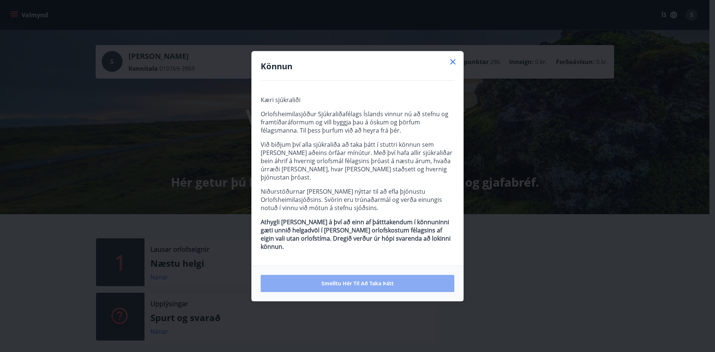 The width and height of the screenshot is (715, 352). Describe the element at coordinates (358, 66) in the screenshot. I see `h4: Könnun` at that location.